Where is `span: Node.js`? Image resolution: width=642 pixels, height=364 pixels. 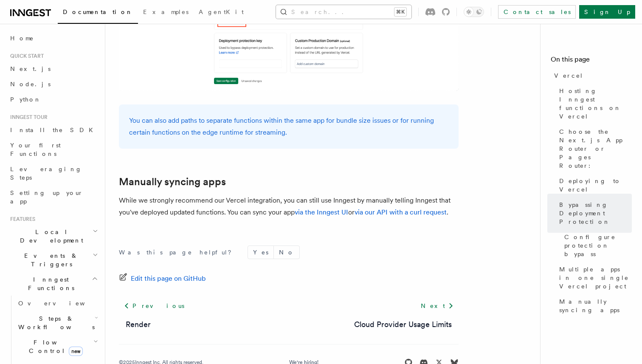 span: Node.js is located at coordinates (30, 84).